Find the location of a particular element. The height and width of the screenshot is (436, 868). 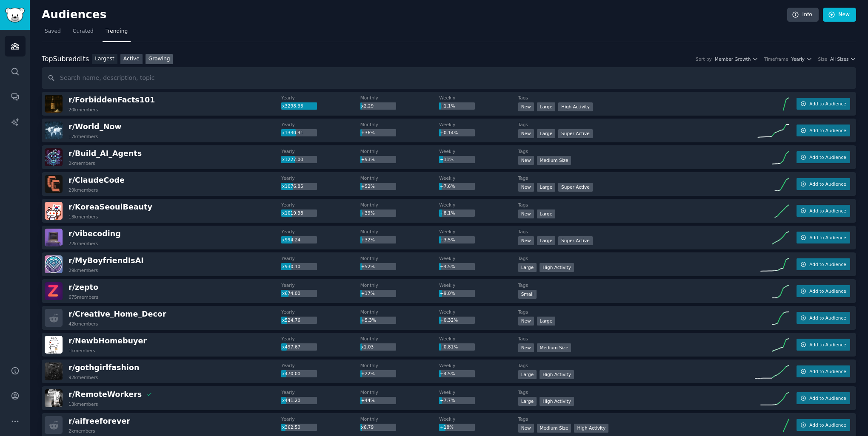

a: Growing is located at coordinates (159, 59).